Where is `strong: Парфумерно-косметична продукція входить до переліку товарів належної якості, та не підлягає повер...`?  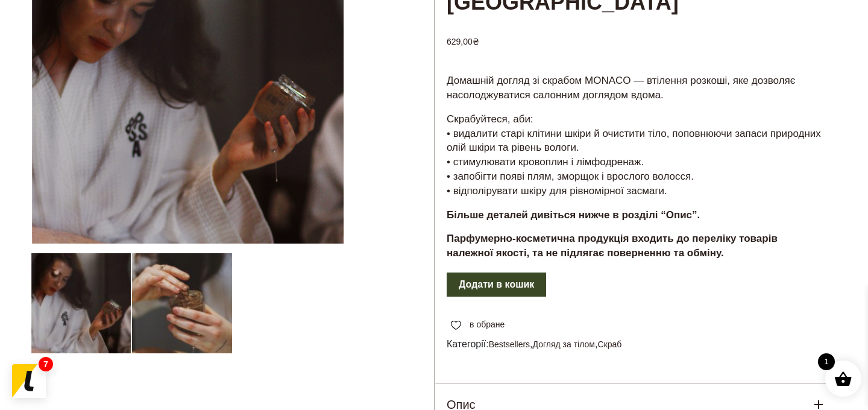 strong: Парфумерно-косметична продукція входить до переліку товарів належної якості, та не підлягає повер... is located at coordinates (612, 245).